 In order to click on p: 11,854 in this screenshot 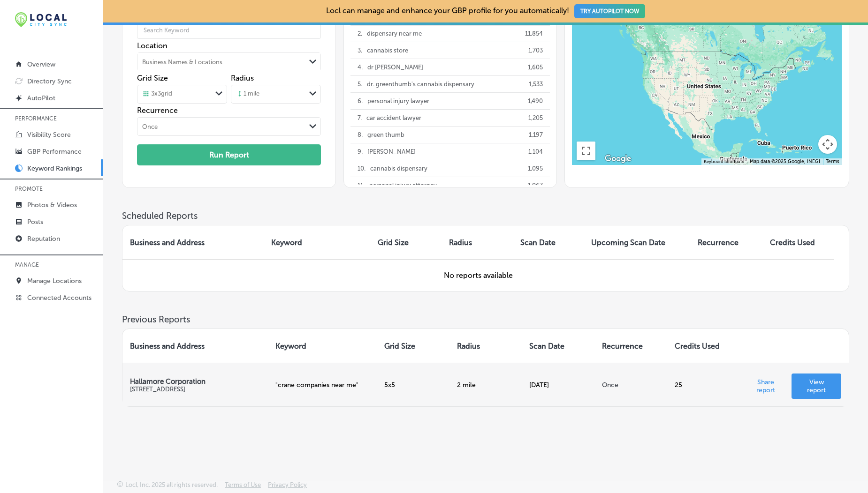, I will do `click(534, 33)`.